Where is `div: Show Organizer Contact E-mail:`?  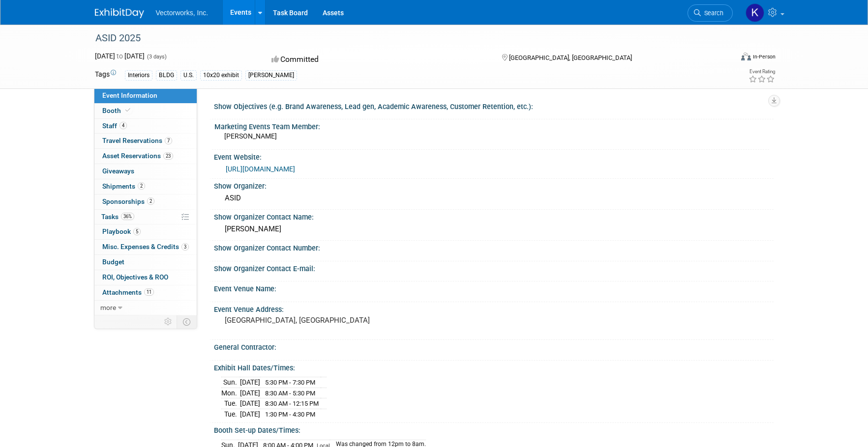
div: Show Organizer Contact E-mail: is located at coordinates (493, 267).